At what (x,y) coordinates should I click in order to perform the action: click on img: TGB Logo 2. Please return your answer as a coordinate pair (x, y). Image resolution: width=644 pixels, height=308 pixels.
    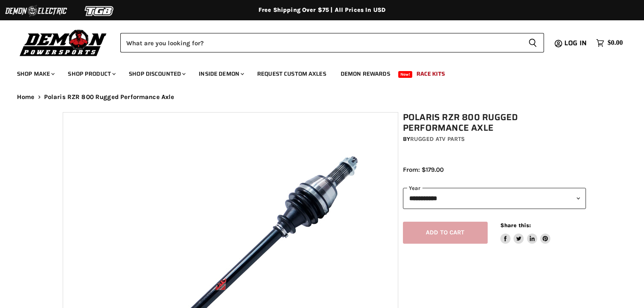
    Looking at the image, I should click on (99, 11).